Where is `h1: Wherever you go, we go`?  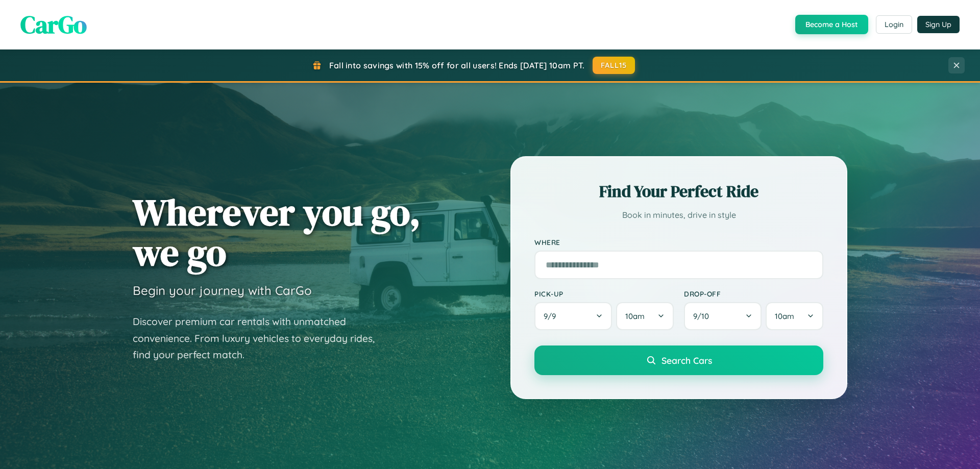
h1: Wherever you go, we go is located at coordinates (277, 232).